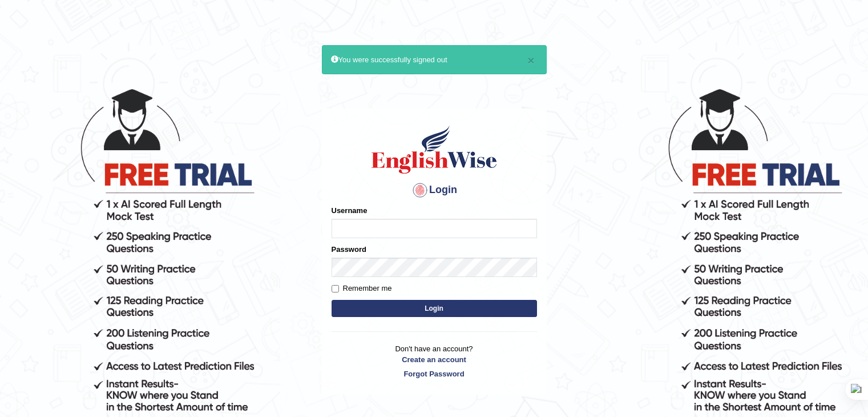  What do you see at coordinates (435, 190) in the screenshot?
I see `h4: Login` at bounding box center [435, 190].